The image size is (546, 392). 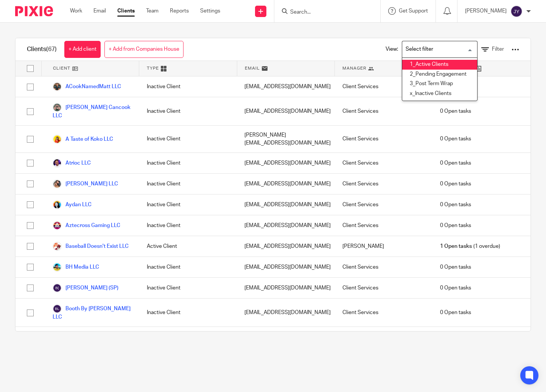 What do you see at coordinates (470, 246) in the screenshot?
I see `span: (1 overdue)` at bounding box center [470, 246].